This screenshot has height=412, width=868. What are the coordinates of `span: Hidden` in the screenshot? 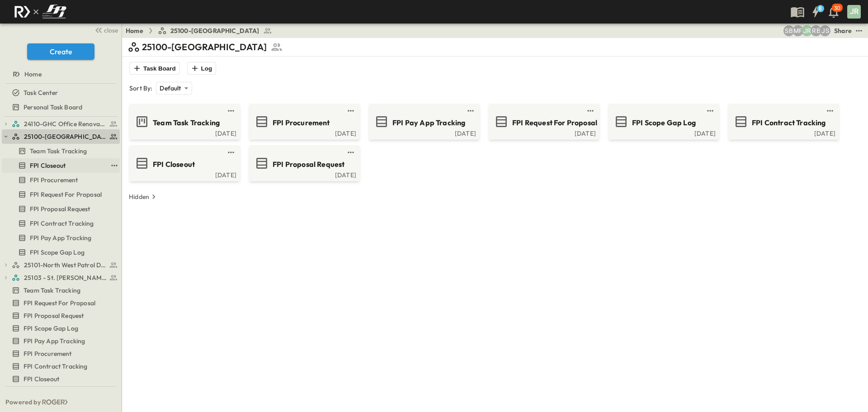 It's located at (34, 396).